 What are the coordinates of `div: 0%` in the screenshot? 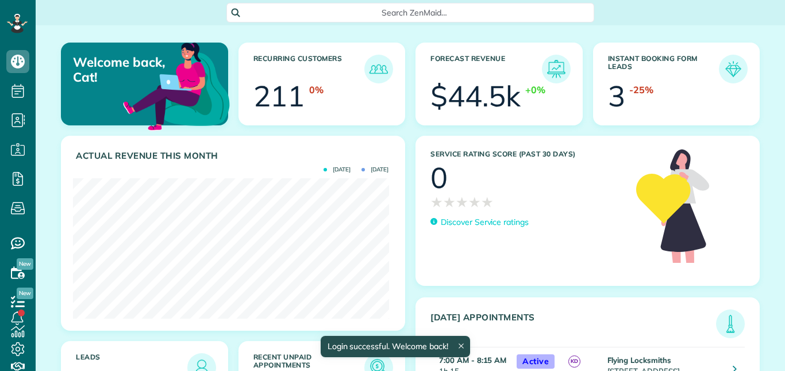 It's located at (316, 90).